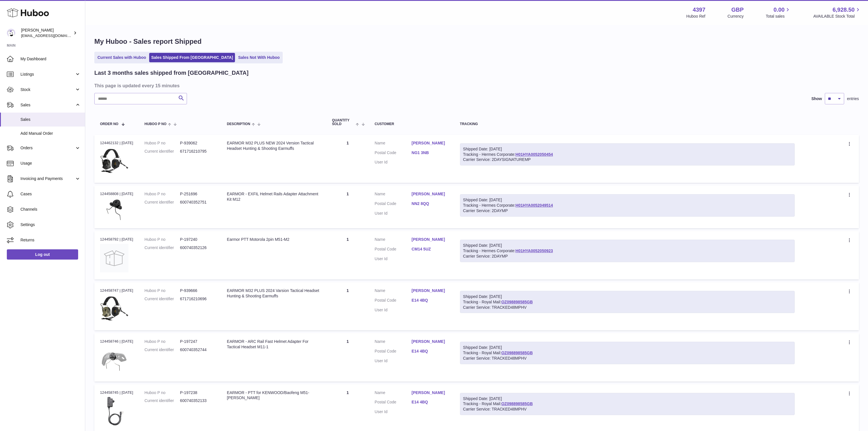  I want to click on span: Orders, so click(48, 148).